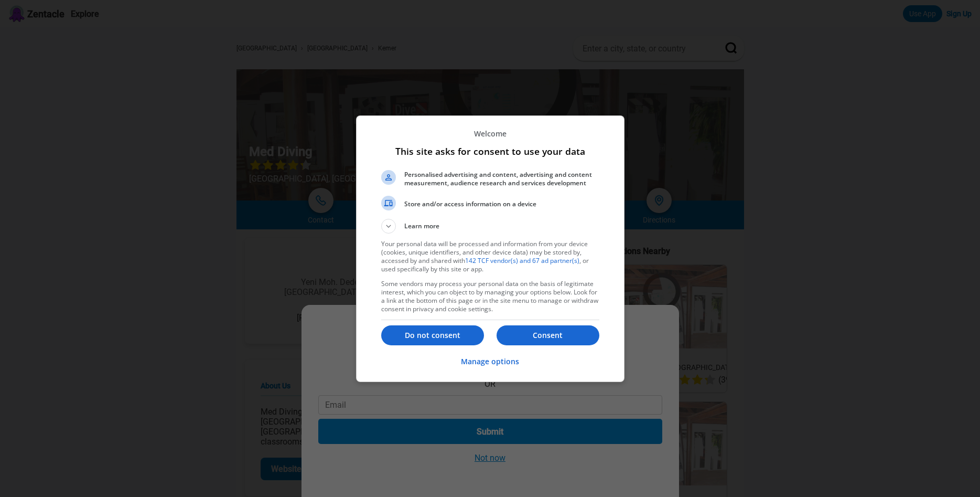 This screenshot has height=497, width=980. I want to click on h1: This site asks for consent to use your data, so click(490, 151).